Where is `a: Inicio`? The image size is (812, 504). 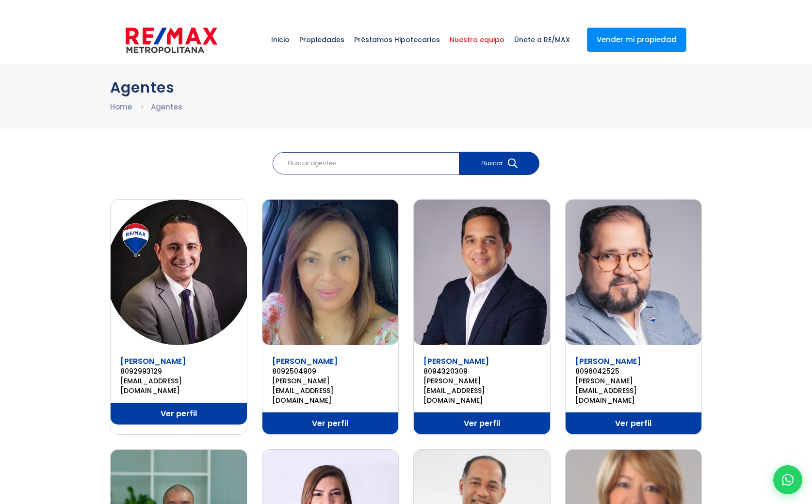 a: Inicio is located at coordinates (280, 40).